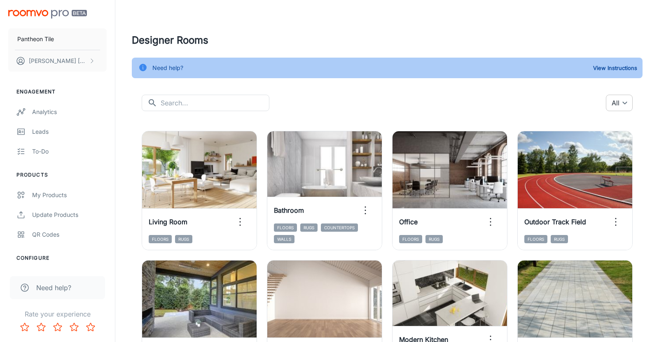 This screenshot has width=659, height=342. What do you see at coordinates (69, 112) in the screenshot?
I see `div: Analytics` at bounding box center [69, 112].